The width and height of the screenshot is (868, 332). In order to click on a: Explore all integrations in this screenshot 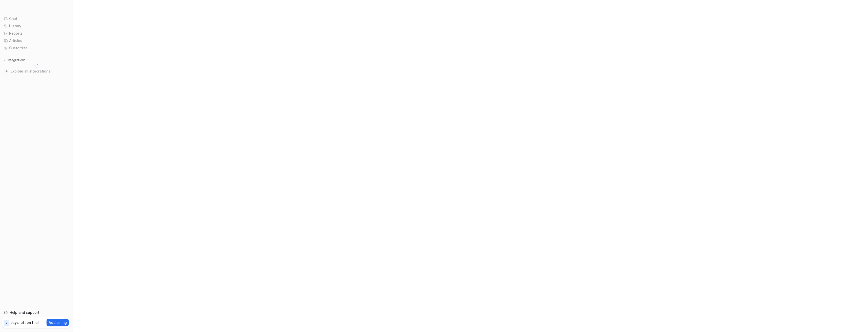, I will do `click(36, 71)`.